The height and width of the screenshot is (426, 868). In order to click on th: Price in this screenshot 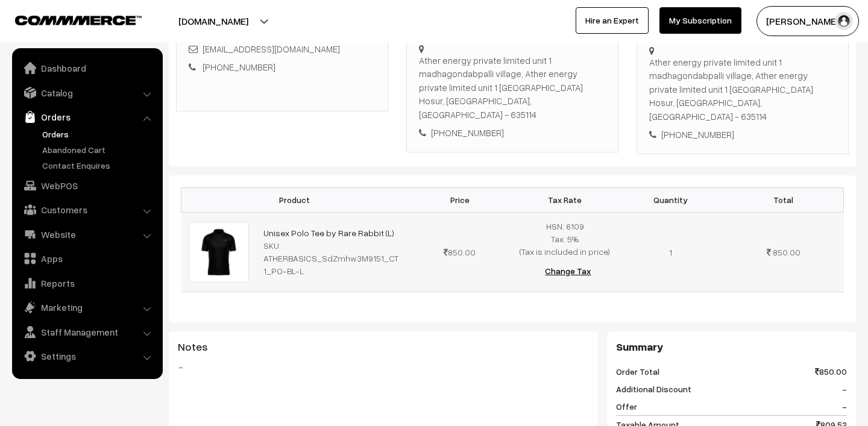, I will do `click(459, 199)`.